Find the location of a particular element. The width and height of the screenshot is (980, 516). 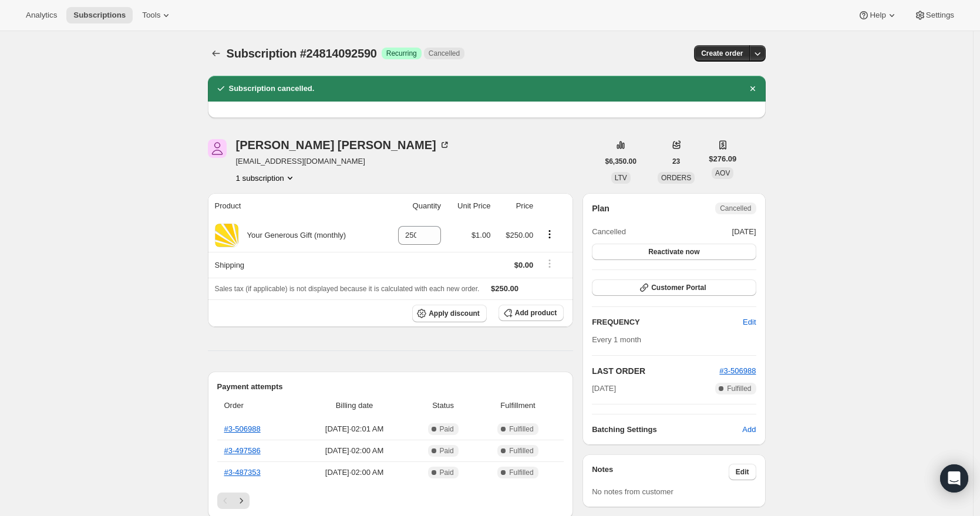

button: Tools is located at coordinates (157, 15).